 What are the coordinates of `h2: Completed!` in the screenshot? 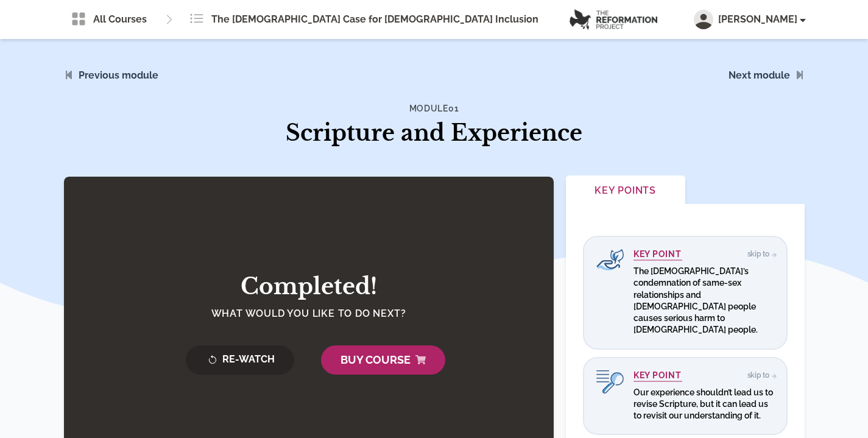 It's located at (308, 287).